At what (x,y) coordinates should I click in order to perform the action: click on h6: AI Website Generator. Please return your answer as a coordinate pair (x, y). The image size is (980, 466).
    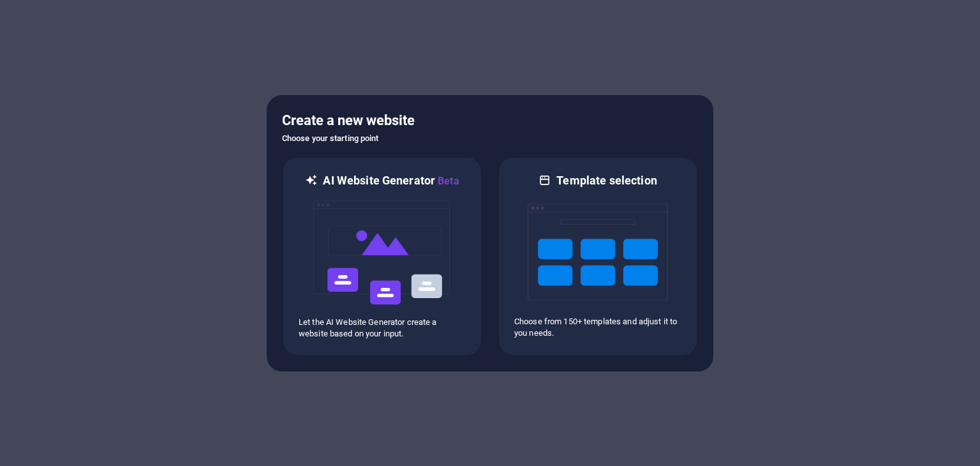
    Looking at the image, I should click on (390, 180).